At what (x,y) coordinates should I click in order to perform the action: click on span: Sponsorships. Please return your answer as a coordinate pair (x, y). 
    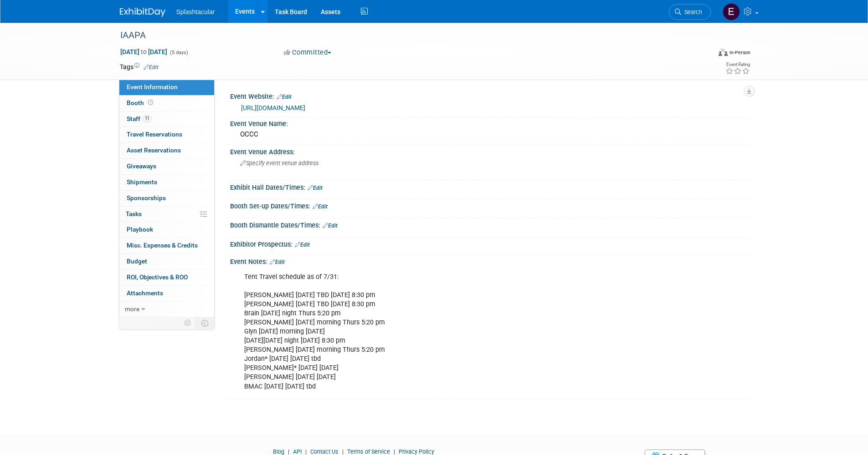
    Looking at the image, I should click on (146, 198).